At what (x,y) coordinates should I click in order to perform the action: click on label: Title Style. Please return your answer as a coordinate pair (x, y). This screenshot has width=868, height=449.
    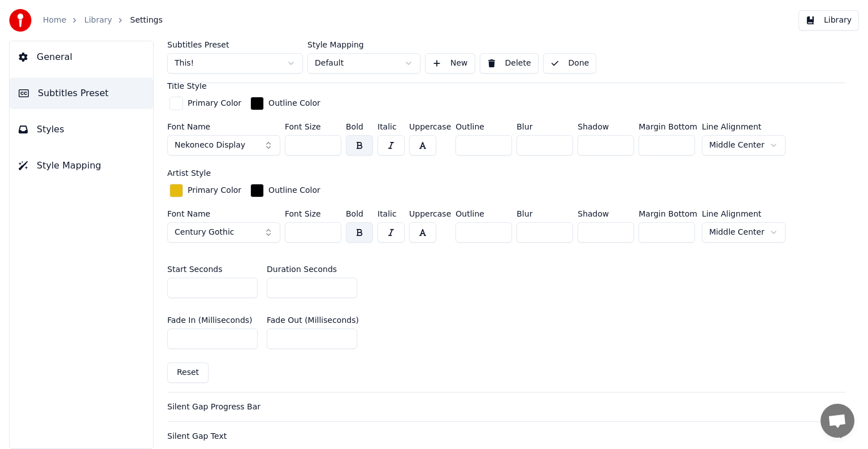
    Looking at the image, I should click on (187, 86).